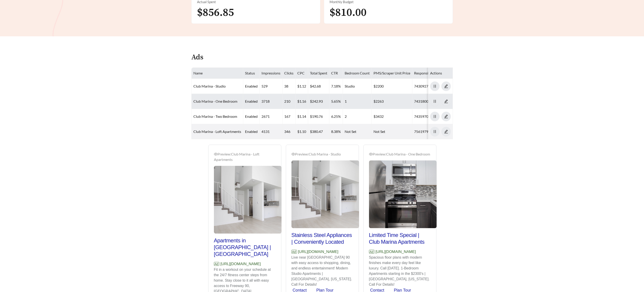 This screenshot has width=644, height=292. Describe the element at coordinates (302, 116) in the screenshot. I see `td: $1.14` at that location.